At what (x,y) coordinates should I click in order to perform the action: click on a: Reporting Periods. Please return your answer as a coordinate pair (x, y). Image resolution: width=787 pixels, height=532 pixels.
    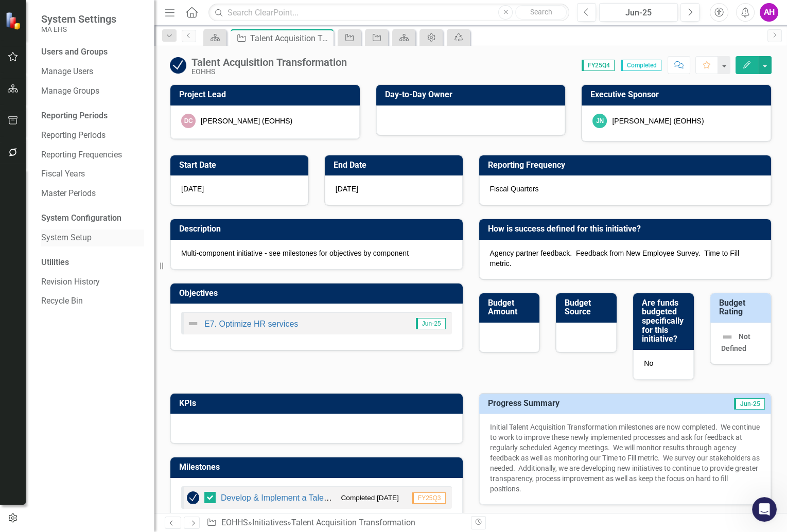
    Looking at the image, I should click on (93, 135).